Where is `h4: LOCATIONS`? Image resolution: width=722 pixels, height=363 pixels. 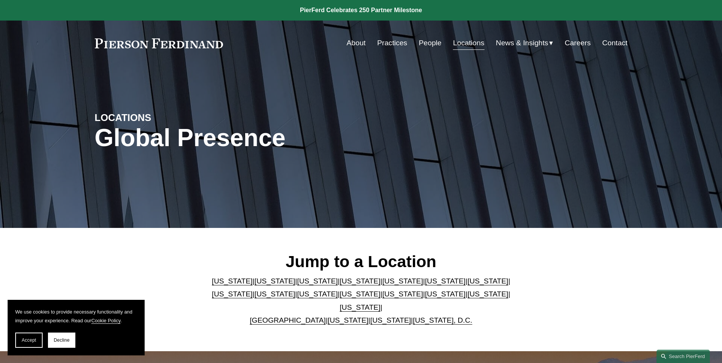
h4: LOCATIONS is located at coordinates (161, 118).